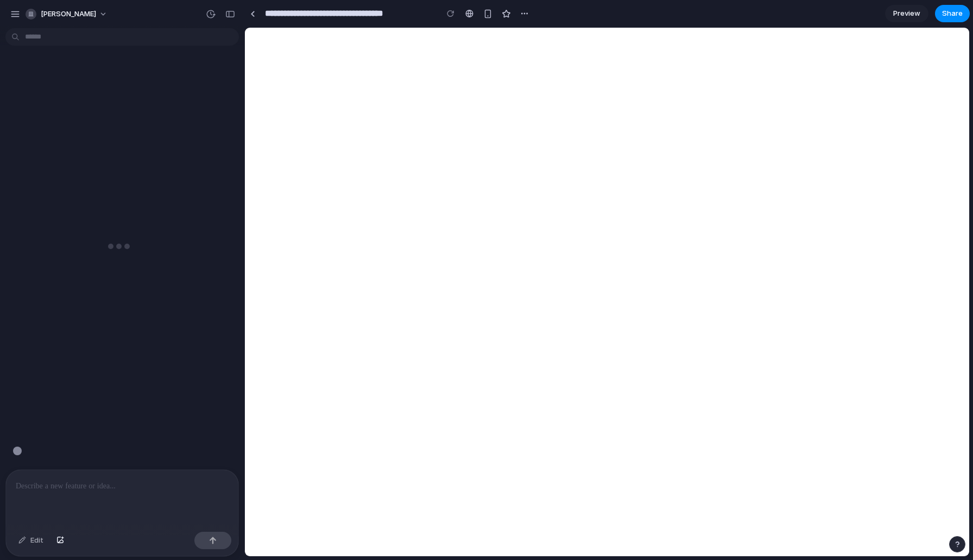 This screenshot has width=973, height=560. Describe the element at coordinates (953, 14) in the screenshot. I see `button: Share` at that location.